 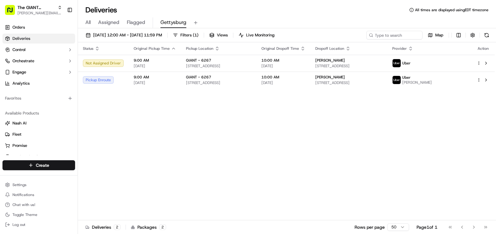 I want to click on span: Promise, so click(x=20, y=146).